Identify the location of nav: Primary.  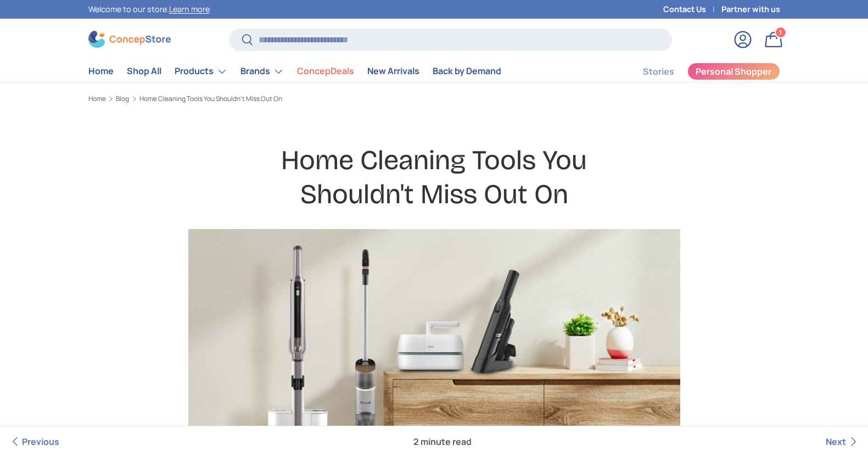
(295, 72).